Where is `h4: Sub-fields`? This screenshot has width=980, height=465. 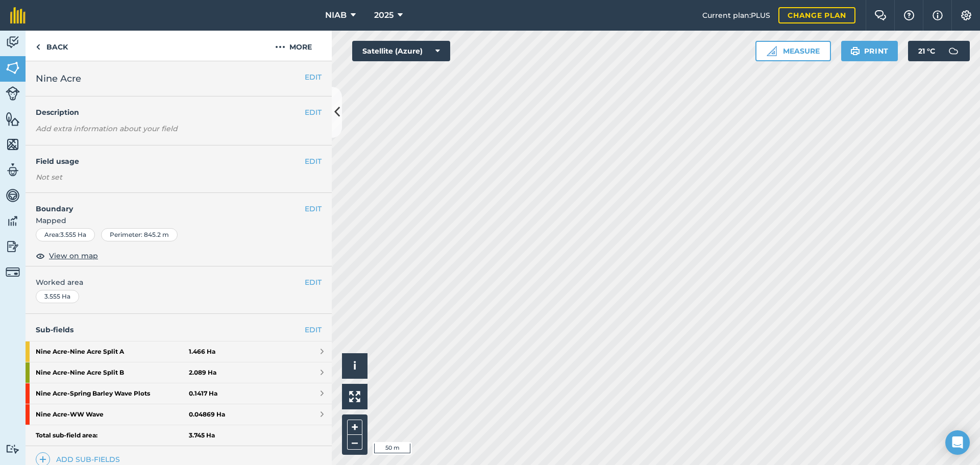
h4: Sub-fields is located at coordinates (179, 330).